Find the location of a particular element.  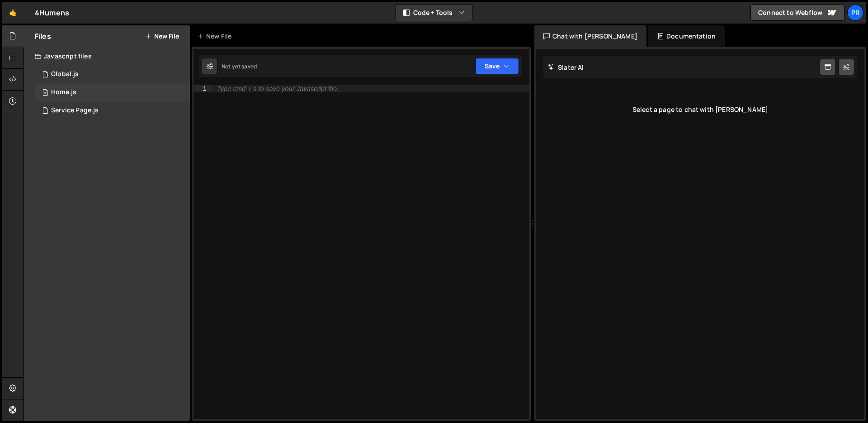

button: New File is located at coordinates (162, 37).